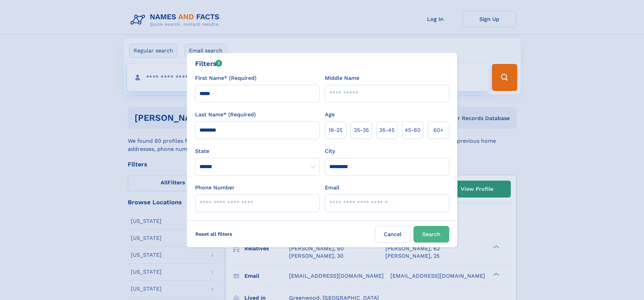  What do you see at coordinates (214, 234) in the screenshot?
I see `label: Reset all filters` at bounding box center [214, 234].